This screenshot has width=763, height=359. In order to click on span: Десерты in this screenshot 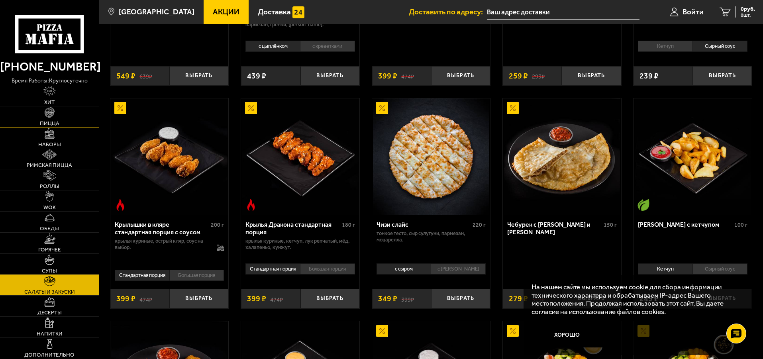, I will do `click(49, 313)`.